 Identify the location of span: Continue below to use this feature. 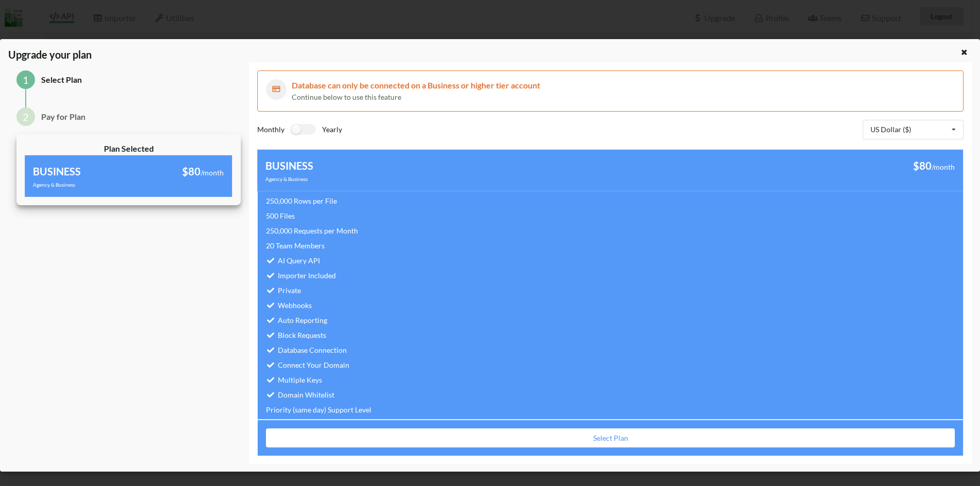
(346, 97).